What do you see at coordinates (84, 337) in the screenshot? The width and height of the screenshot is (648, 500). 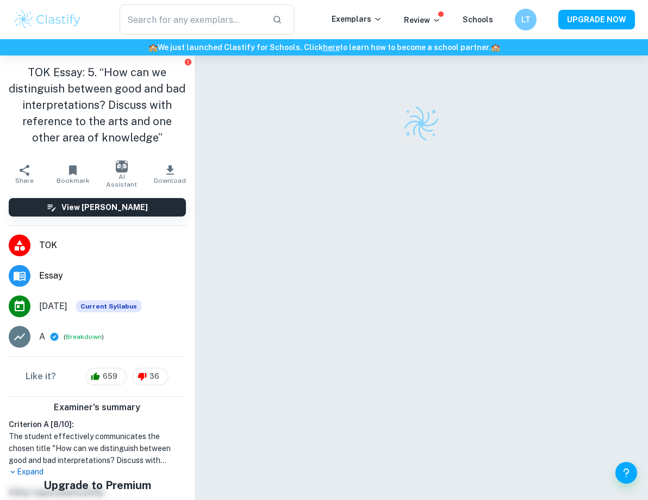 I see `button: Breakdown` at bounding box center [84, 337].